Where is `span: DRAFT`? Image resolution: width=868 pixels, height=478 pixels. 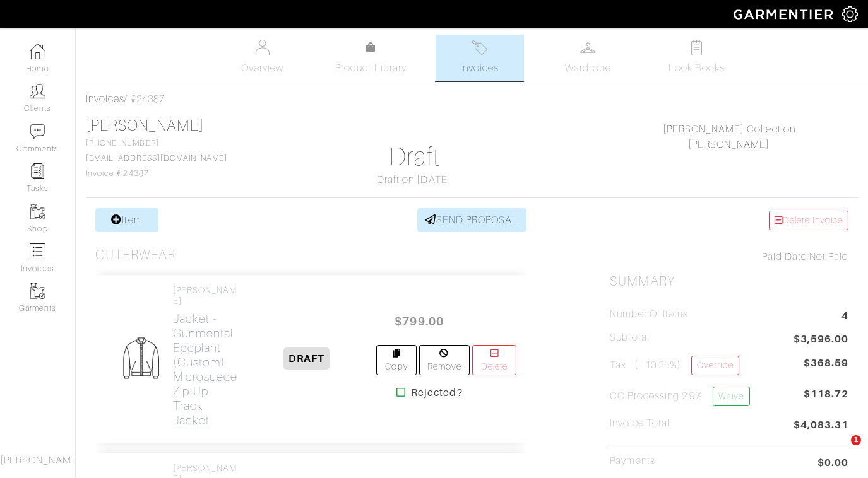
span: DRAFT is located at coordinates (306, 358).